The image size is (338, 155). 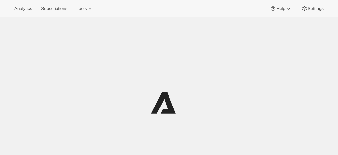 I want to click on span: Help, so click(x=281, y=9).